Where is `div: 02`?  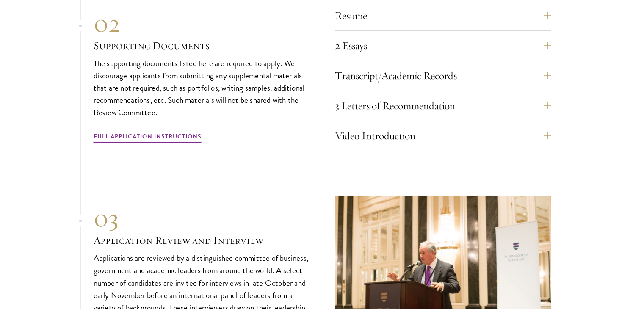 div: 02 is located at coordinates (202, 23).